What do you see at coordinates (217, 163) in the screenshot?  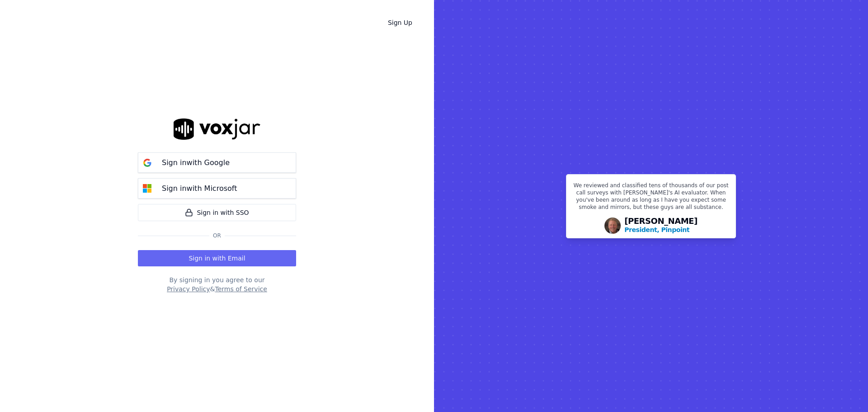 I see `button: Sign inwith Google` at bounding box center [217, 163].